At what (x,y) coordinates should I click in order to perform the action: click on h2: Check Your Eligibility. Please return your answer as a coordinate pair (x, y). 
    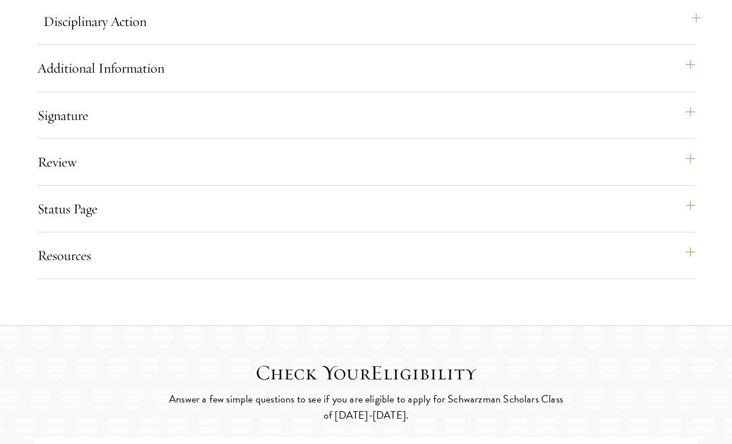
    Looking at the image, I should click on (366, 373).